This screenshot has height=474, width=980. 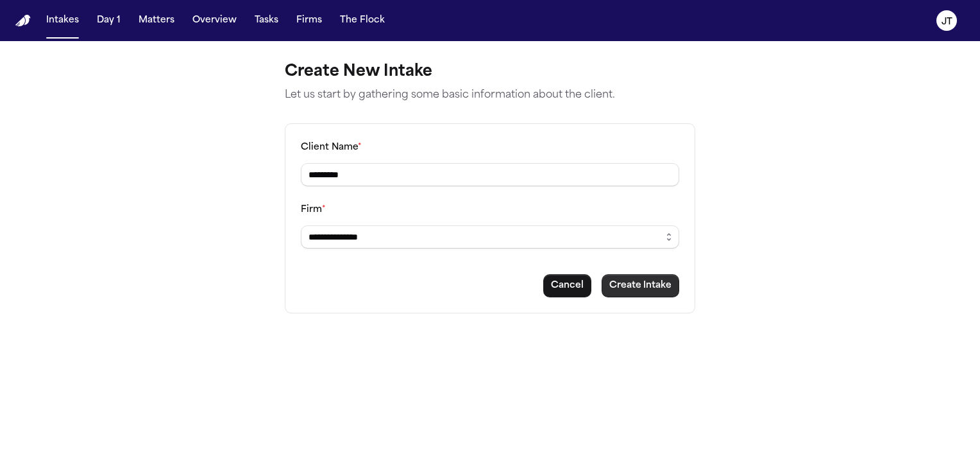 I want to click on button: Firms, so click(x=309, y=21).